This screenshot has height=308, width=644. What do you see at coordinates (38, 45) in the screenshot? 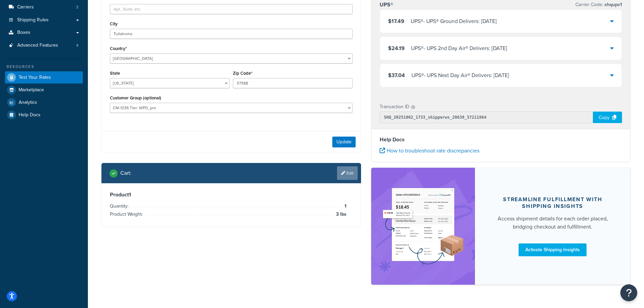
I see `span: Advanced Features` at bounding box center [38, 45].